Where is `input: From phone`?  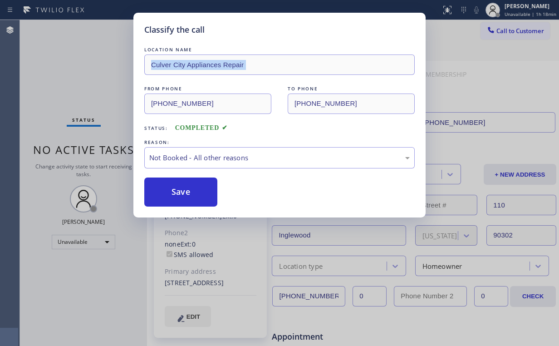
input: From phone is located at coordinates (208, 103).